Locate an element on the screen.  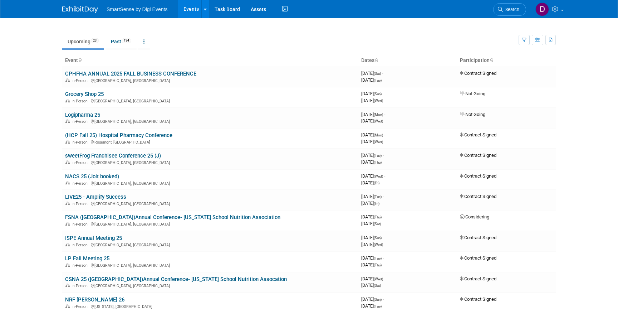
img: ExhibitDay is located at coordinates (80, 10).